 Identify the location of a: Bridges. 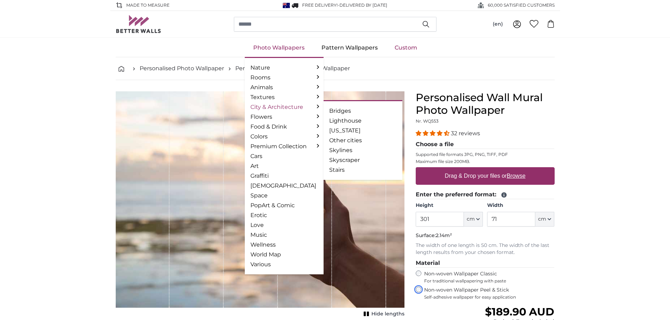
(363, 111).